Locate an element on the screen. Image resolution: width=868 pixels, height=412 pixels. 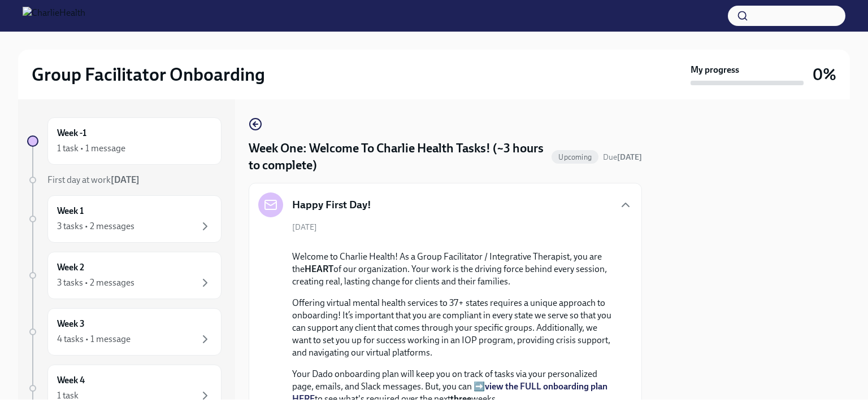
a: Week 23 tasks • 2 messages is located at coordinates (124, 276).